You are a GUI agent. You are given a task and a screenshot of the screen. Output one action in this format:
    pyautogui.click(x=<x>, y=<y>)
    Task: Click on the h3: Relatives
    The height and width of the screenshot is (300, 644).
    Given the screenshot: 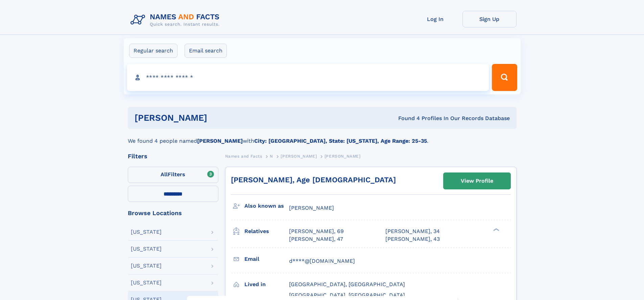 What is the action you would take?
    pyautogui.click(x=267, y=231)
    